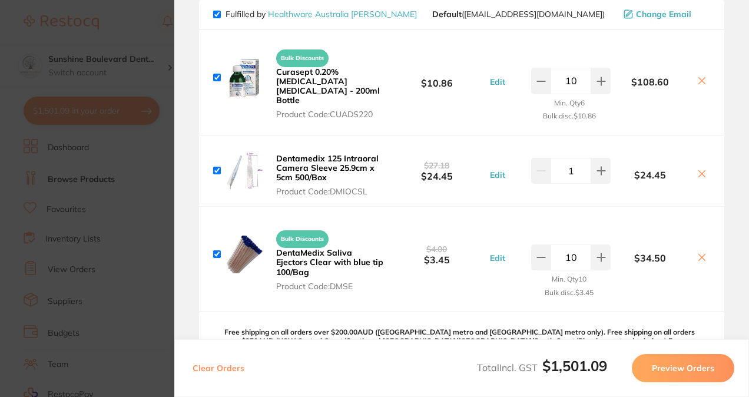 The width and height of the screenshot is (749, 397). What do you see at coordinates (330, 191) in the screenshot?
I see `span: Product Code: DMIOCSL` at bounding box center [330, 191].